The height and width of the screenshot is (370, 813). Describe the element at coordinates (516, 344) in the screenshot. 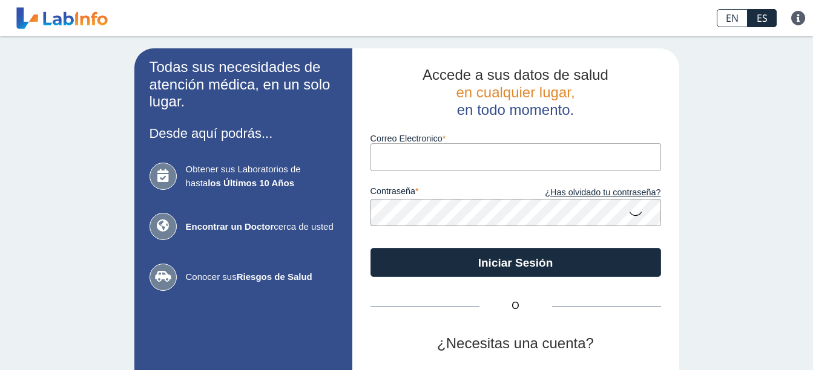

I see `h2: ¿Necesitas una cuenta?` at that location.